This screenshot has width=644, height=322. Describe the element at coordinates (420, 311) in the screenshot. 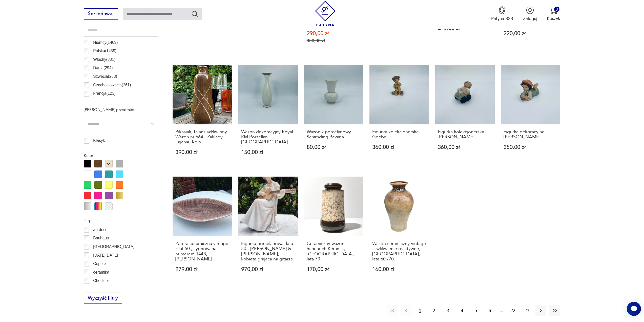

I see `button: 1` at that location.